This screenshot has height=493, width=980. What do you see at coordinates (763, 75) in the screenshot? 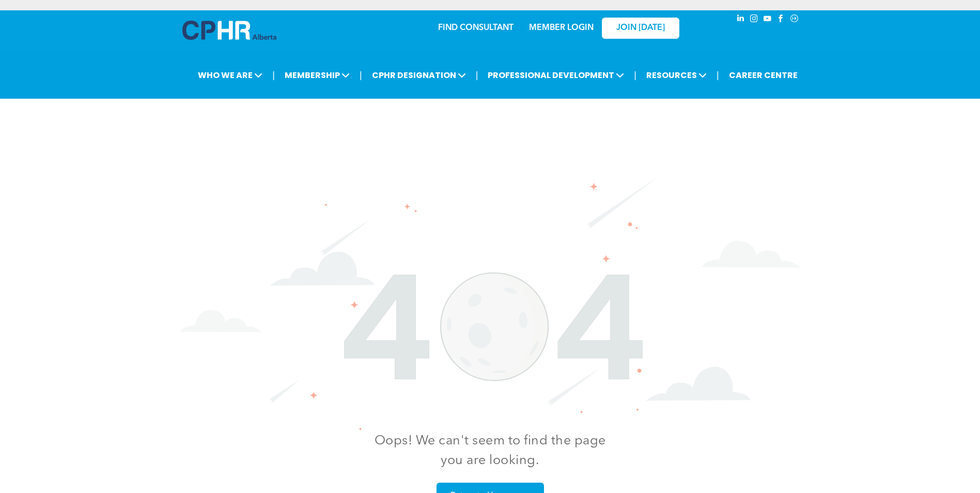
I see `a: CAREER CENTRE` at bounding box center [763, 75].